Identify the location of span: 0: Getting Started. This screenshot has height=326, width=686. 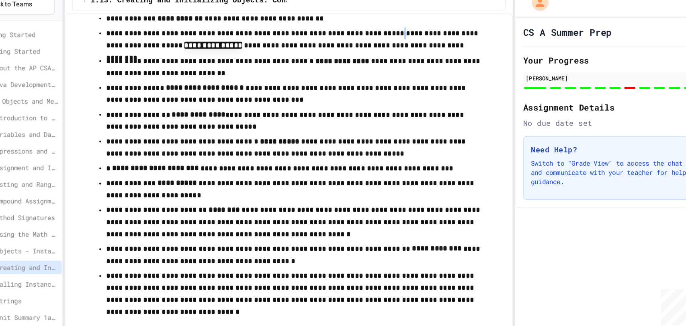
(59, 40).